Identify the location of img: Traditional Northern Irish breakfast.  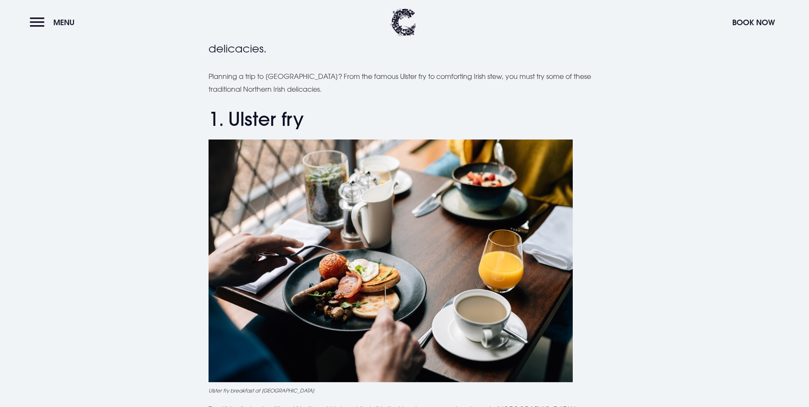
(391, 261).